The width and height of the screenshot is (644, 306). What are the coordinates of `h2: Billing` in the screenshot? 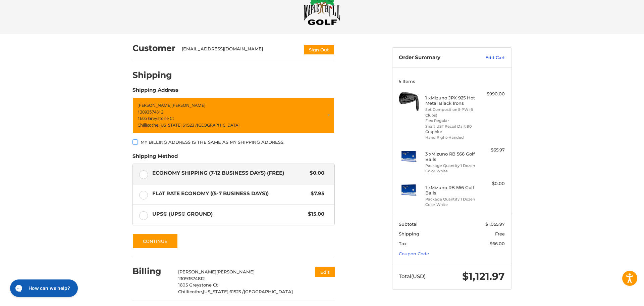 It's located at (152, 271).